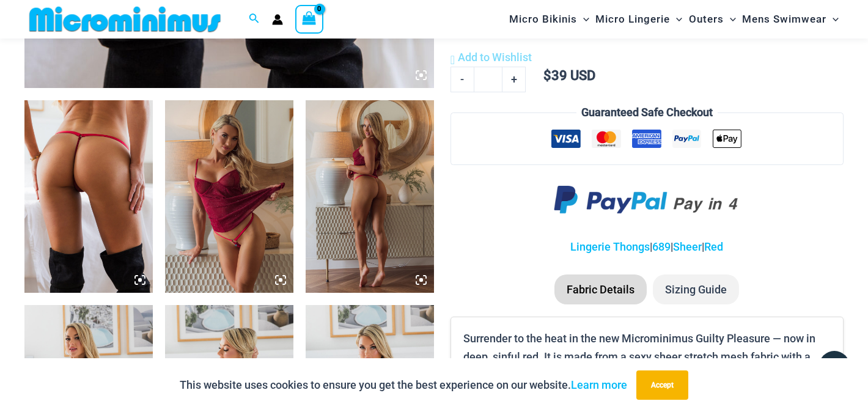 The height and width of the screenshot is (412, 868). I want to click on legend: Guaranteed Safe Checkout, so click(647, 113).